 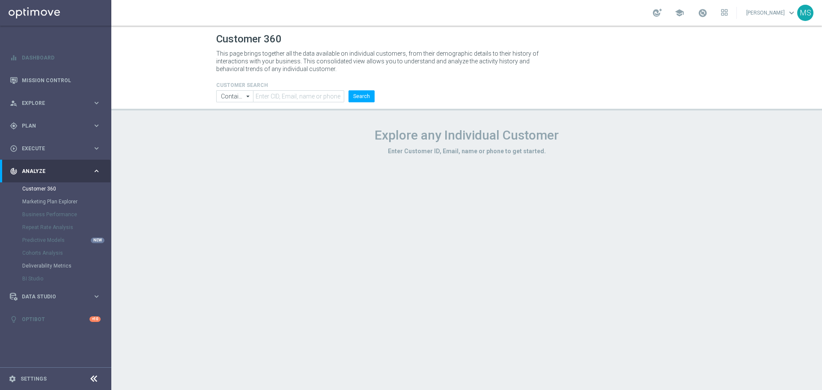 I want to click on div: Customer 360, so click(x=66, y=189).